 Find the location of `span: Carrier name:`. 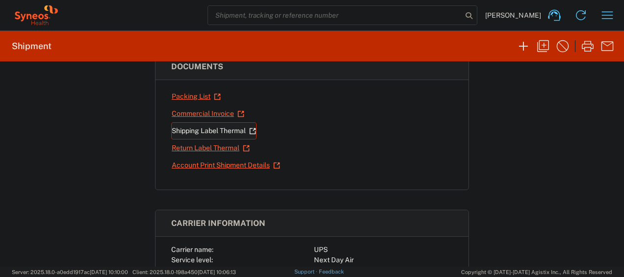

span: Carrier name: is located at coordinates (192, 249).